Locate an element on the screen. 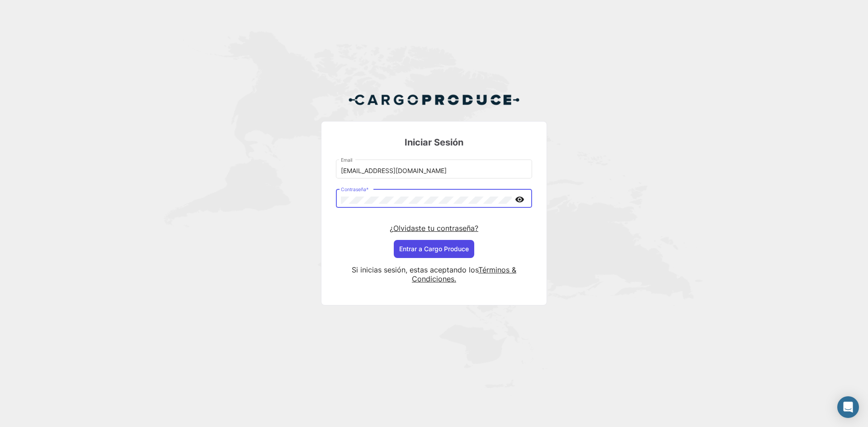 This screenshot has width=868, height=427. button: Entrar a Cargo Produce is located at coordinates (434, 249).